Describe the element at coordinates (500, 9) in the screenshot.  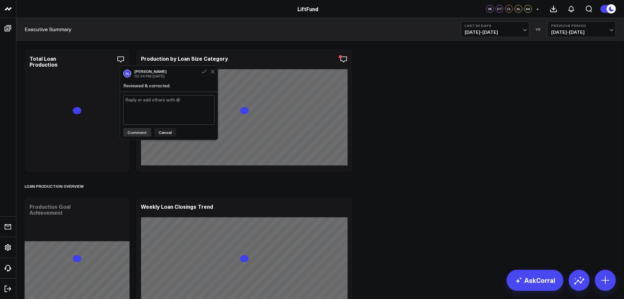
I see `div: DT` at that location.